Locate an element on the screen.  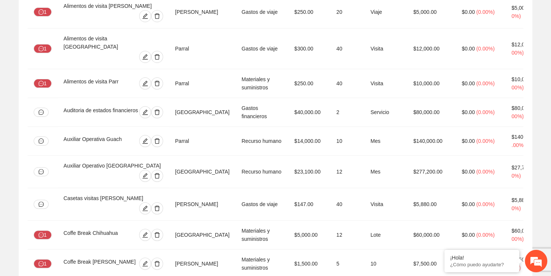
span: $140,000.00 is located at coordinates (526, 137).